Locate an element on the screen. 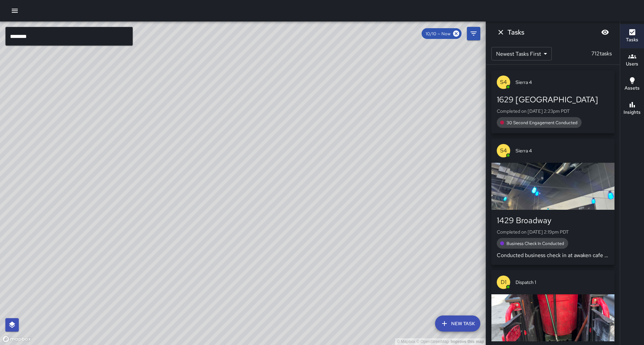 The width and height of the screenshot is (644, 345). span: Dispatch 1 is located at coordinates (562, 282).